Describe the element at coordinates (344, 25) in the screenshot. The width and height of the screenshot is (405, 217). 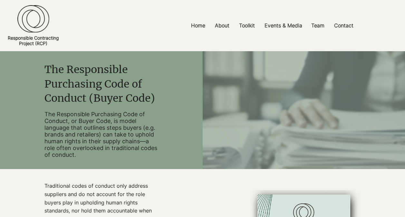
I see `a: Contact` at that location.